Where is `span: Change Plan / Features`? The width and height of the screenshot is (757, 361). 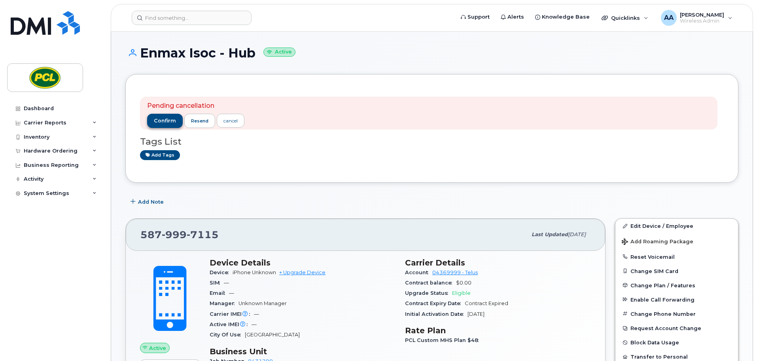 span: Change Plan / Features is located at coordinates (663, 285).